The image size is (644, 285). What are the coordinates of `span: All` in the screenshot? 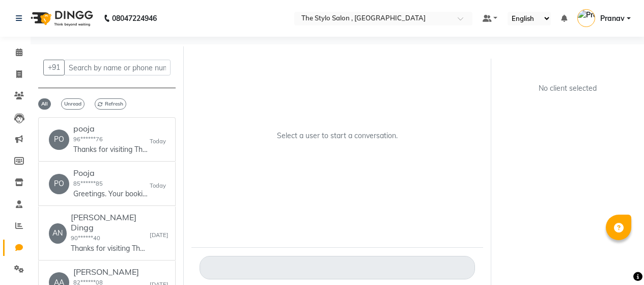 It's located at (44, 104).